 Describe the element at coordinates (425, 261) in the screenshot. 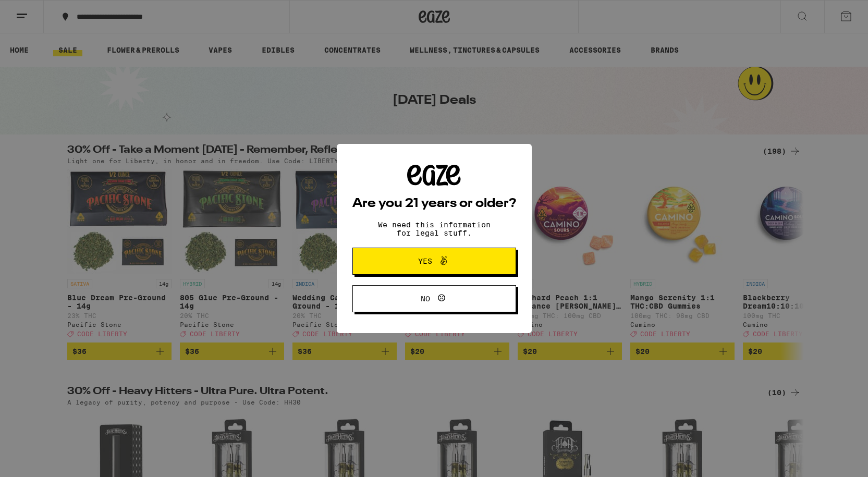

I see `span: Yes` at that location.